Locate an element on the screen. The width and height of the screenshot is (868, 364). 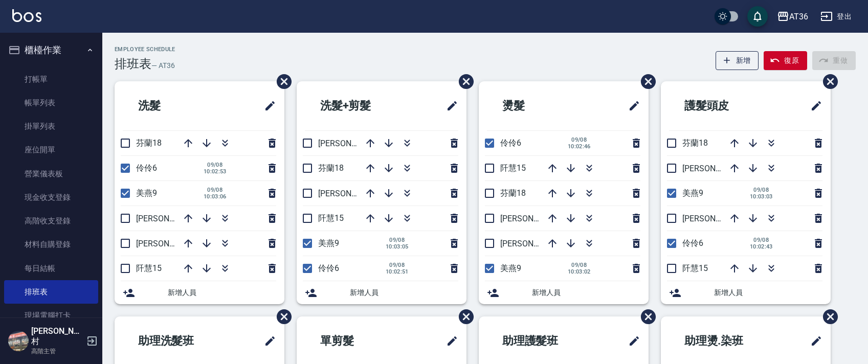
a: 現場電腦打卡 is located at coordinates (51, 316).